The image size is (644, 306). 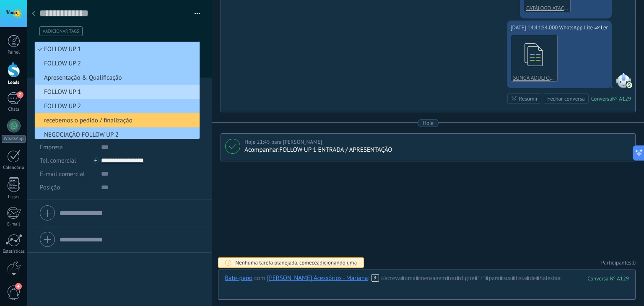 I want to click on span: Ler, so click(x=604, y=28).